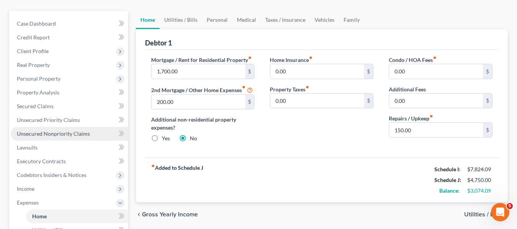  What do you see at coordinates (69, 161) in the screenshot?
I see `a: Executory Contracts` at bounding box center [69, 161].